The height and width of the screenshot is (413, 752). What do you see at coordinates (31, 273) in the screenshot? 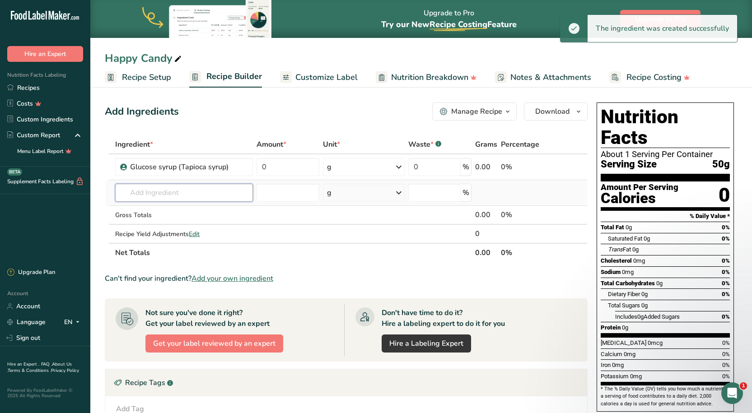
I see `div: Upgrade Plan` at bounding box center [31, 273].